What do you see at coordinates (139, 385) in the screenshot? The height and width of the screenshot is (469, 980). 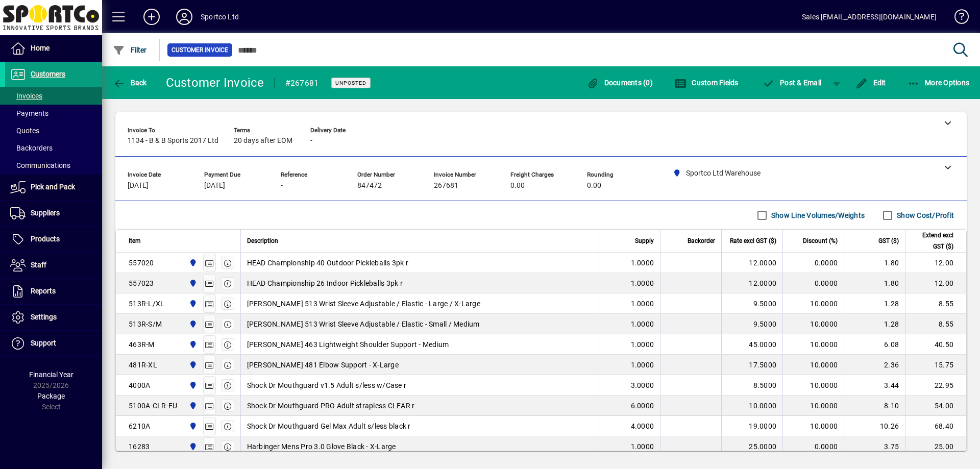 I see `div: 4000A` at bounding box center [139, 385].